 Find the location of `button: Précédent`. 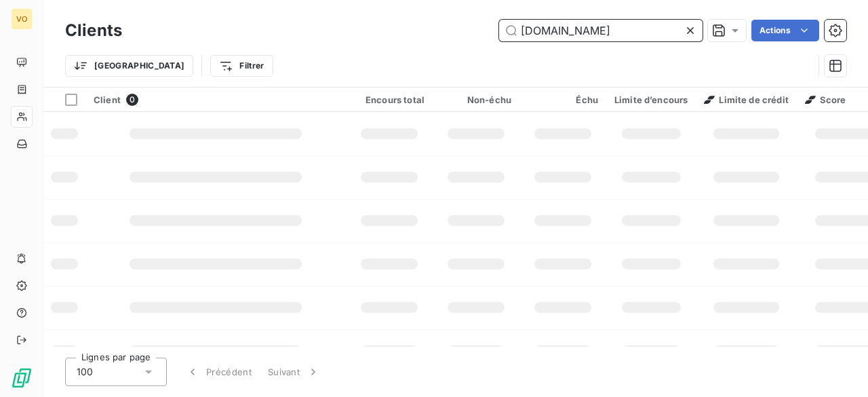

button: Précédent is located at coordinates (218, 372).